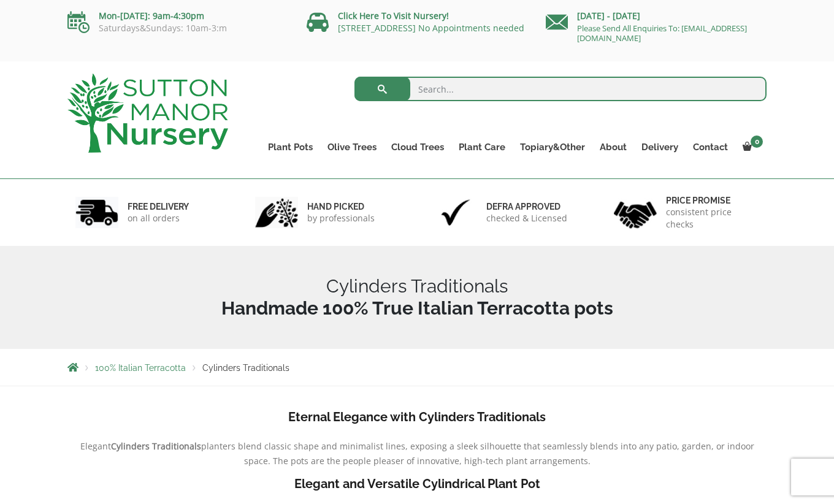  Describe the element at coordinates (141, 368) in the screenshot. I see `span: 100% Italian Terracotta` at that location.